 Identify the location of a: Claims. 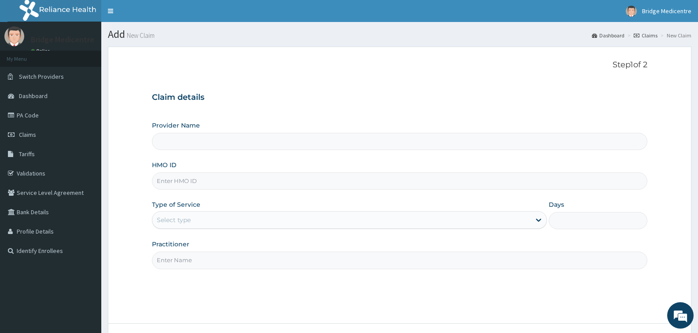
(645, 35).